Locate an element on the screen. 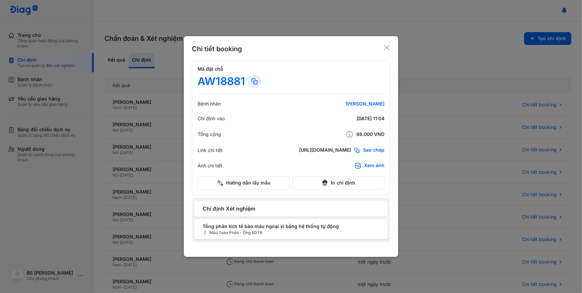  div: Xem ảnh is located at coordinates (374, 166).